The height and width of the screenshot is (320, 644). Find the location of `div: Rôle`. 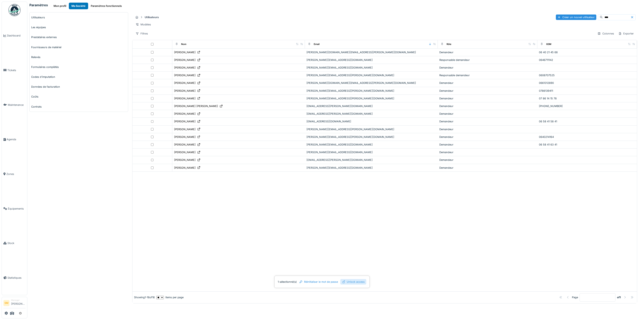

div: Rôle is located at coordinates (449, 44).